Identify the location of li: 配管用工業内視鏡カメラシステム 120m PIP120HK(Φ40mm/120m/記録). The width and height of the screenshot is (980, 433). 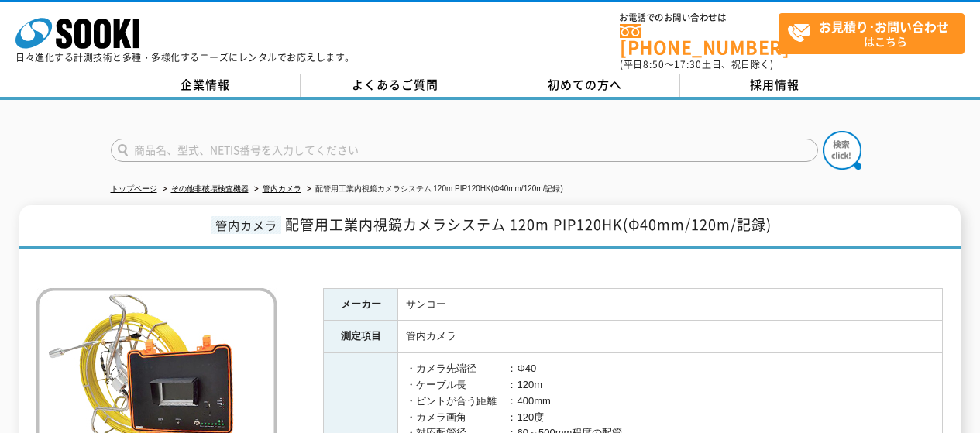
(433, 189).